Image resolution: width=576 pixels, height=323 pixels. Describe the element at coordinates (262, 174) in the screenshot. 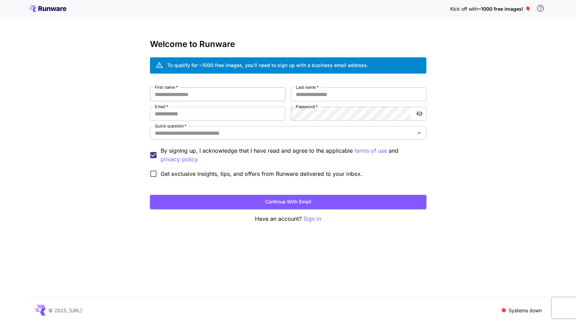

I see `span: Get exclusive insights, tips, and offers from Runware delivered to your inbox.` at that location.